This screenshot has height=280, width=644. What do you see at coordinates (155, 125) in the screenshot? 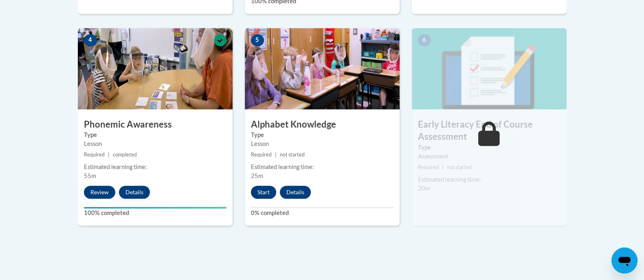
I see `h3: Phonemic Awareness` at bounding box center [155, 125].